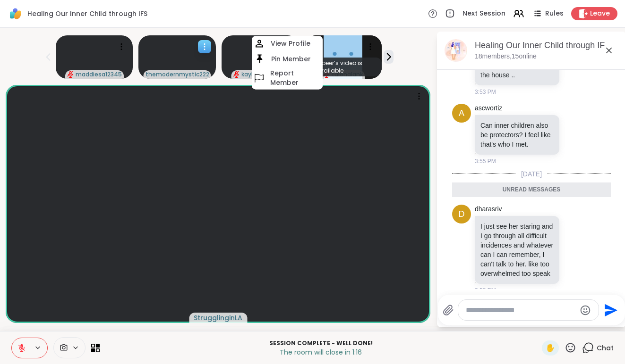  I want to click on span: Rules, so click(554, 14).